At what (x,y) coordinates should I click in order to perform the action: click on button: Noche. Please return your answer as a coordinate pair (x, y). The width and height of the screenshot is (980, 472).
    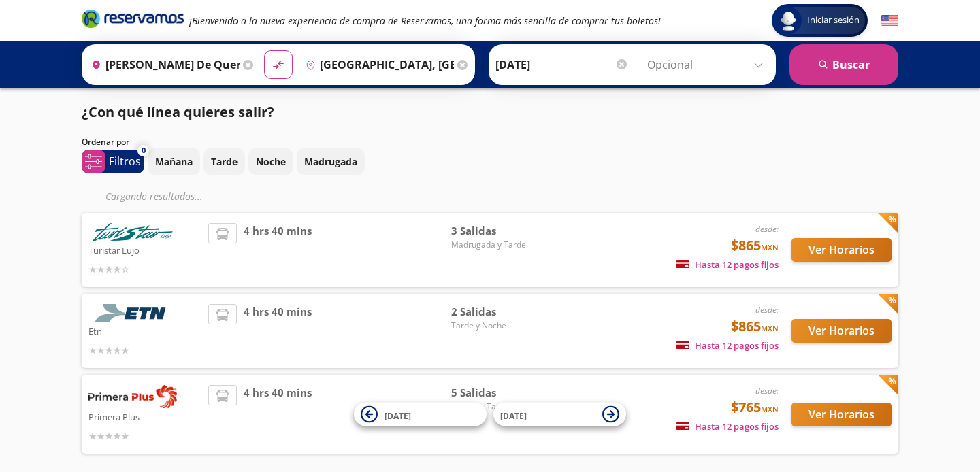
    Looking at the image, I should click on (271, 162).